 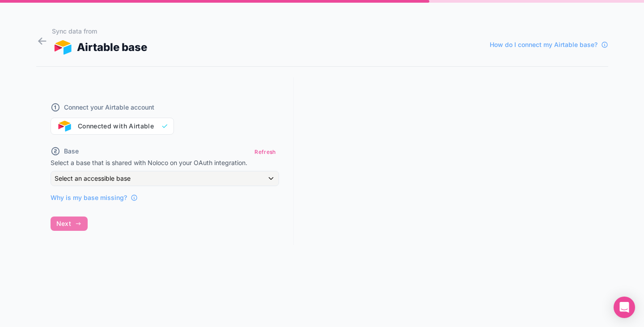 I want to click on button: Select an accessible base, so click(x=165, y=178).